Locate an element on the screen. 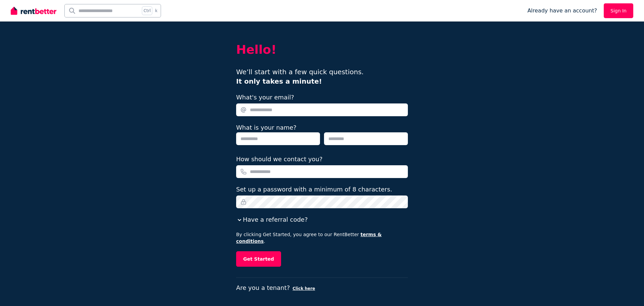 The width and height of the screenshot is (644, 306). p: By clicking Get Started, you agree to our RentBetter . is located at coordinates (322, 237).